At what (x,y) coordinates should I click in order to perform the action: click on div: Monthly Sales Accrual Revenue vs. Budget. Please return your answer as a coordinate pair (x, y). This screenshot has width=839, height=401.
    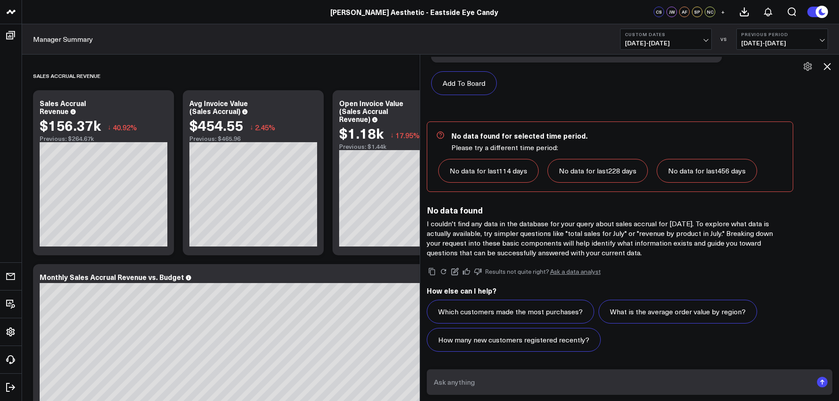
    Looking at the image, I should click on (112, 277).